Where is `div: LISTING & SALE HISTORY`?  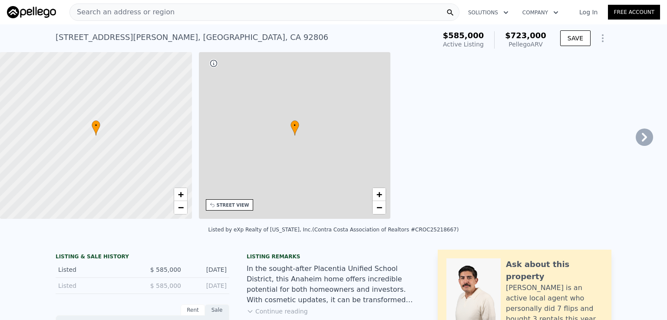 div: LISTING & SALE HISTORY is located at coordinates (142, 258).